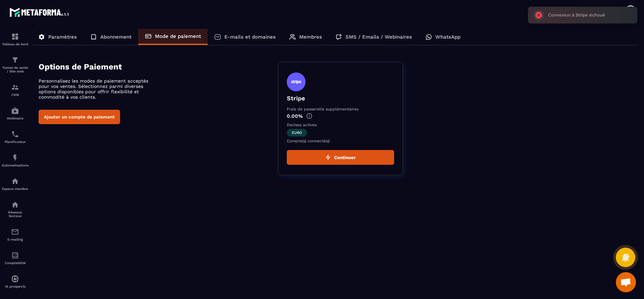 The height and width of the screenshot is (299, 644). Describe the element at coordinates (296, 82) in the screenshot. I see `img: stripe.9bed737a.svg` at that location.